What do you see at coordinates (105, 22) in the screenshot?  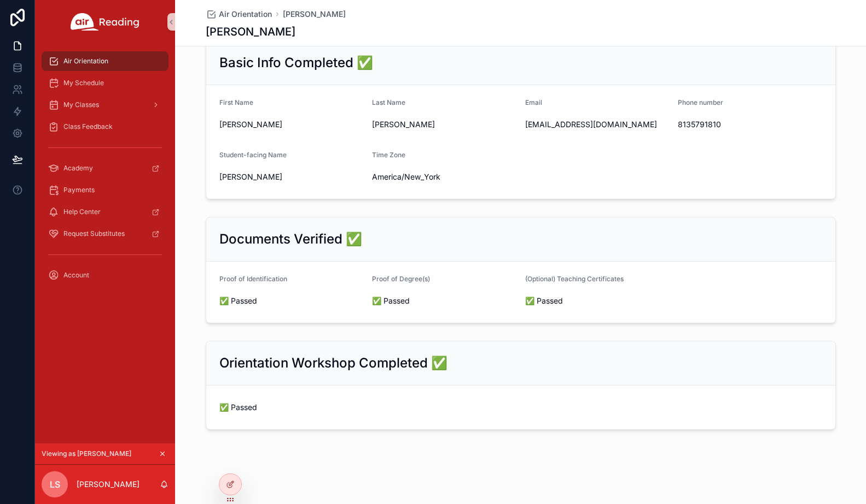 I see `img: App logo` at bounding box center [105, 22].